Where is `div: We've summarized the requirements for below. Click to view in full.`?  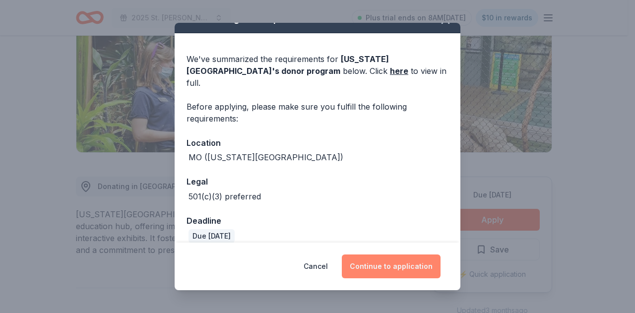 div: We've summarized the requirements for below. Click to view in full. is located at coordinates (318, 71).